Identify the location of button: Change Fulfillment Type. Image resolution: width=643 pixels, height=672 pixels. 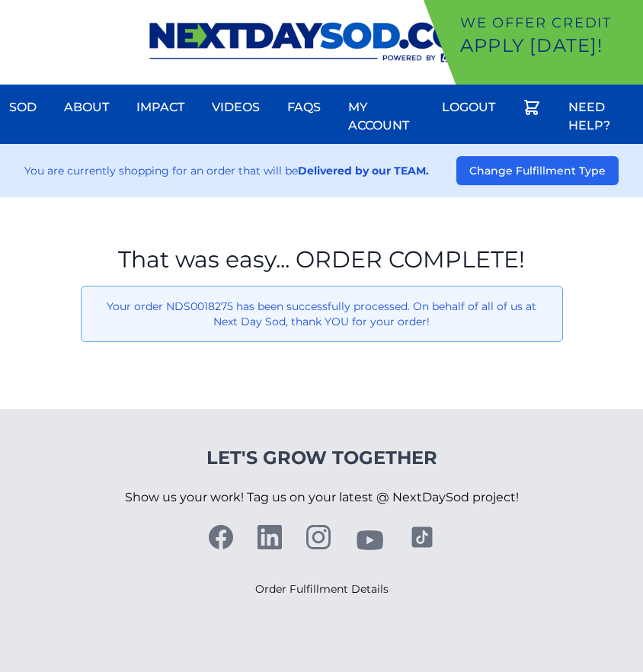
(538, 171).